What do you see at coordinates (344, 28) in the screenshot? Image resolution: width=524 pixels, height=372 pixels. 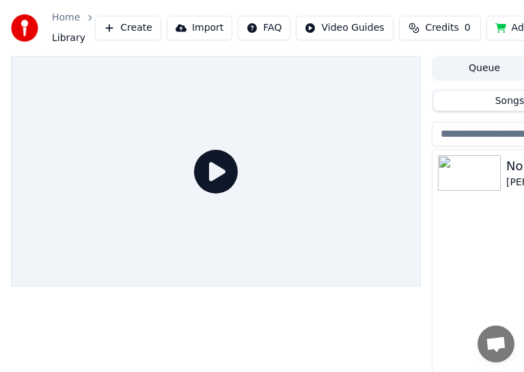 I see `button: Video Guides` at bounding box center [344, 28].